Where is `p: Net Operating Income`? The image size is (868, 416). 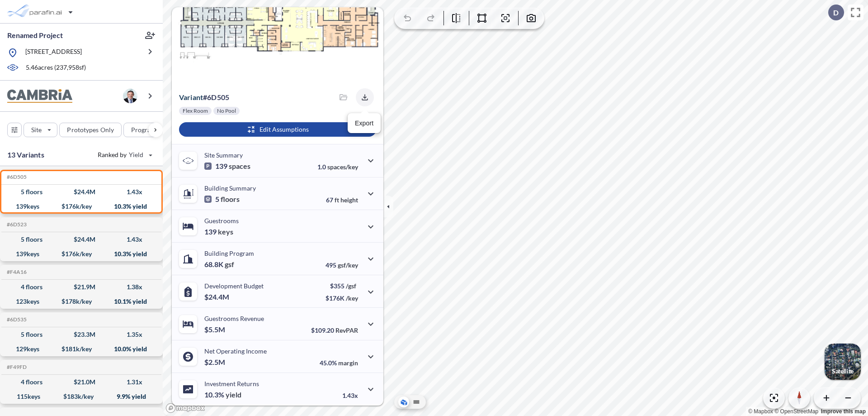 p: Net Operating Income is located at coordinates (236, 350).